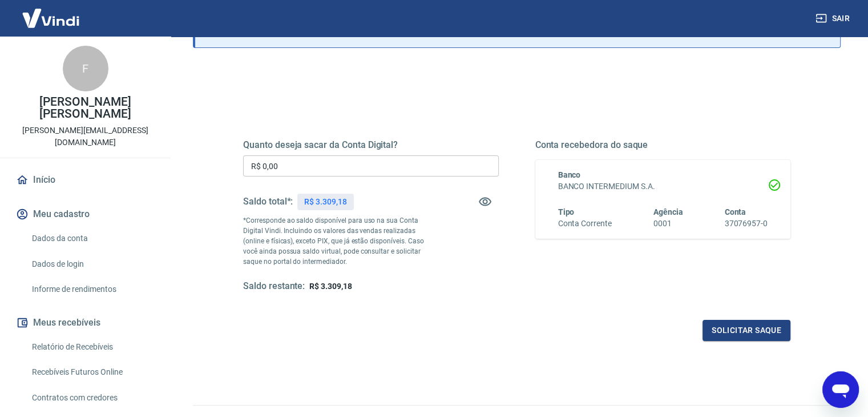  What do you see at coordinates (330, 286) in the screenshot?
I see `span: R$ 3.309,18` at bounding box center [330, 286].